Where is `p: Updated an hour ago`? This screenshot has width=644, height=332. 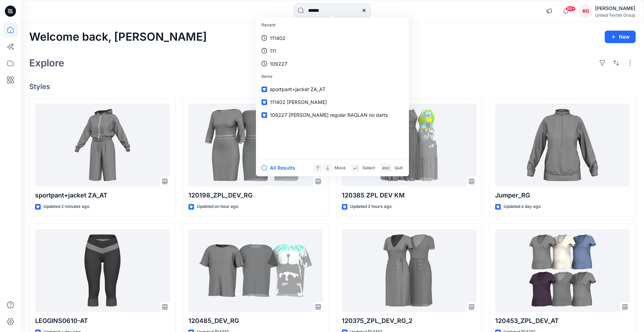
p: Updated an hour ago is located at coordinates (217, 207).